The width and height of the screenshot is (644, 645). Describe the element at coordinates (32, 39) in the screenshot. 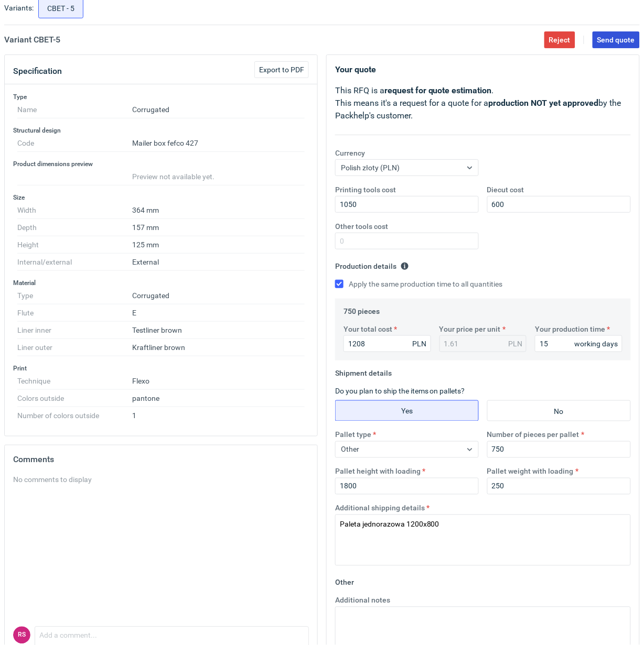

I see `h2: Variant CBET - 5` at that location.